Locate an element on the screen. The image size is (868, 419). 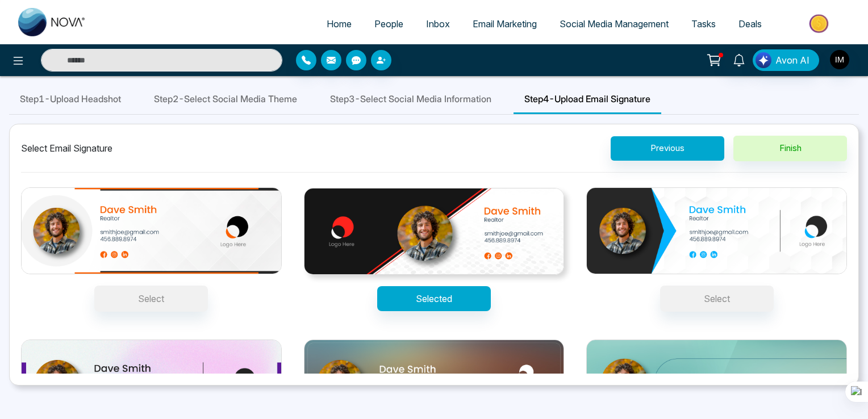
a: Social Media Management is located at coordinates (614, 24).